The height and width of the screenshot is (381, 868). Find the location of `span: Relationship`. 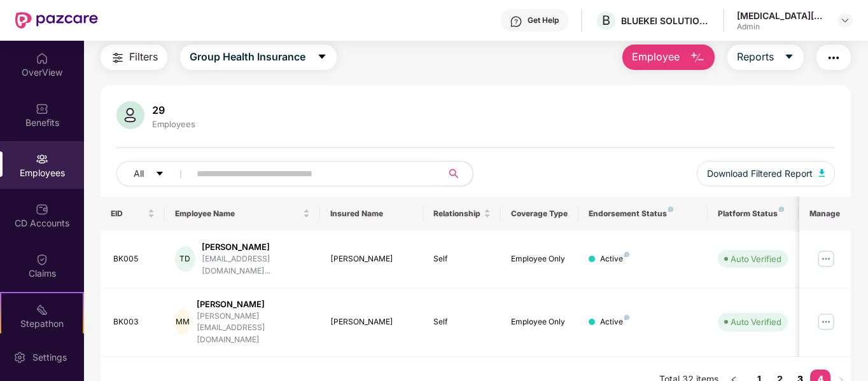

span: Relationship is located at coordinates (457, 213).